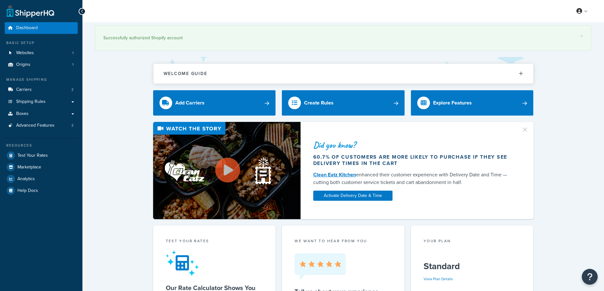 The height and width of the screenshot is (291, 604). What do you see at coordinates (41, 191) in the screenshot?
I see `li: Help Docs` at bounding box center [41, 191].